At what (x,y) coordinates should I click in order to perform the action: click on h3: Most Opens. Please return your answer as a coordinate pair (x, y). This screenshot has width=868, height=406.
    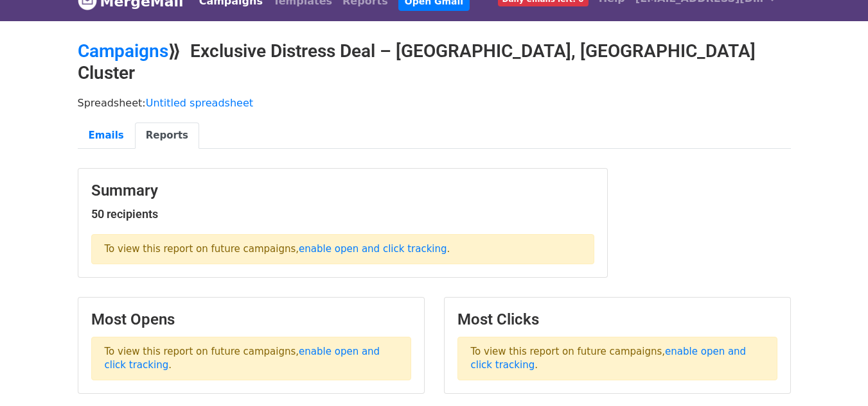
    Looking at the image, I should click on (251, 320).